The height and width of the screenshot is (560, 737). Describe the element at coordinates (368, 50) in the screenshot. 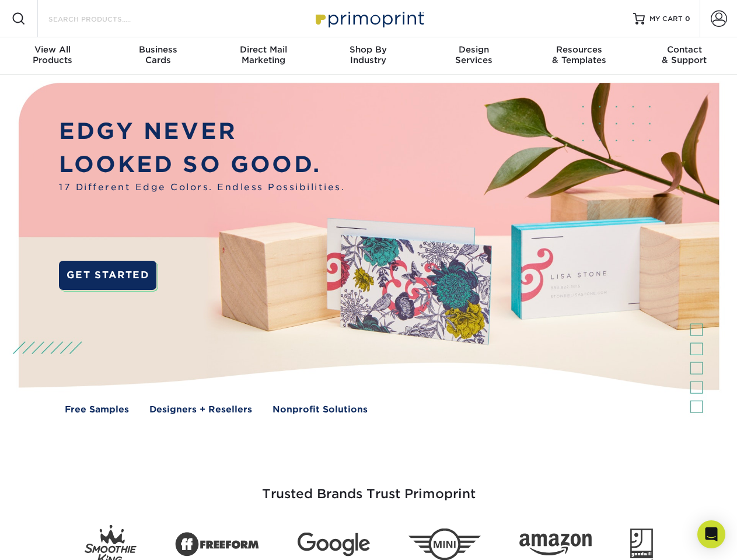

I see `span: Shop By` at that location.